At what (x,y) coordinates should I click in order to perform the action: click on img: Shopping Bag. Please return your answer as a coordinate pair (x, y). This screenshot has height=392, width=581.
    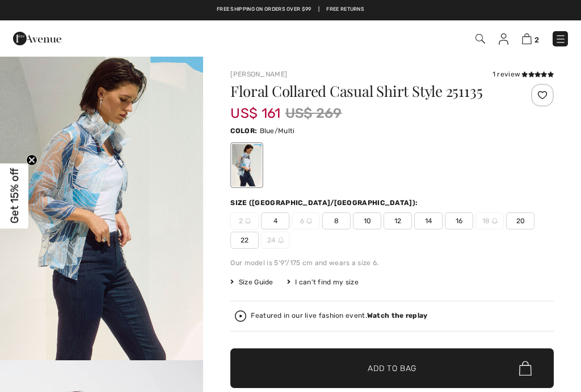
    Looking at the image, I should click on (526, 39).